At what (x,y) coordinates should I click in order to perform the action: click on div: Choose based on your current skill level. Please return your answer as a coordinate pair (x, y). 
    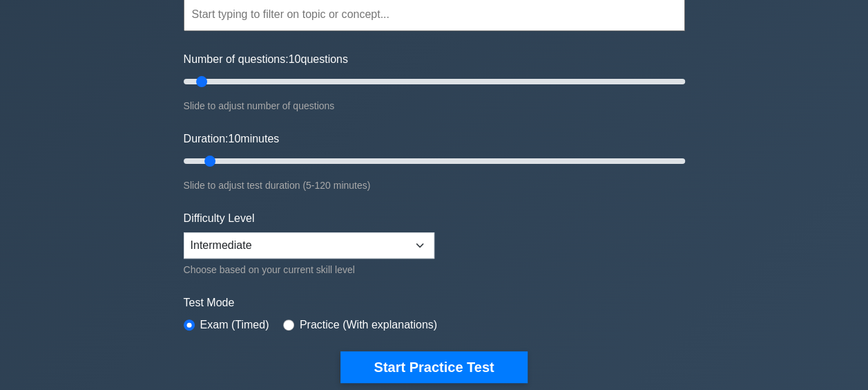
    Looking at the image, I should click on (309, 270).